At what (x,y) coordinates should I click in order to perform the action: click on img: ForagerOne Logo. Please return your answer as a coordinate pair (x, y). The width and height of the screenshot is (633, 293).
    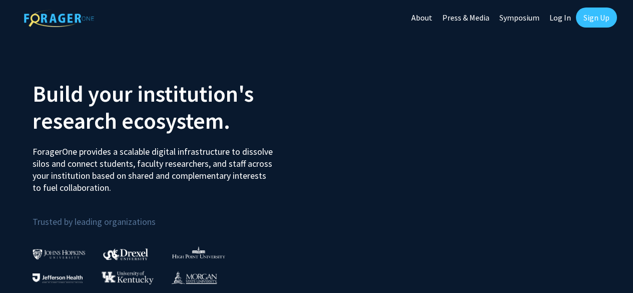
    Looking at the image, I should click on (59, 18).